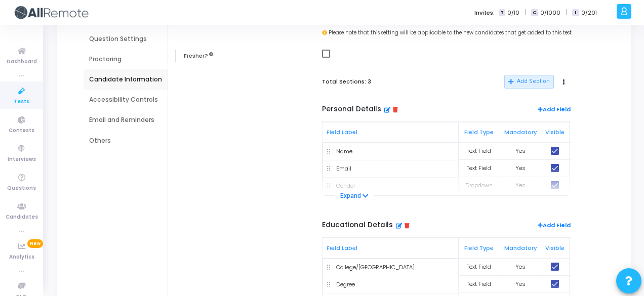 The height and width of the screenshot is (296, 644). Describe the element at coordinates (22, 159) in the screenshot. I see `span: Interviews` at that location.